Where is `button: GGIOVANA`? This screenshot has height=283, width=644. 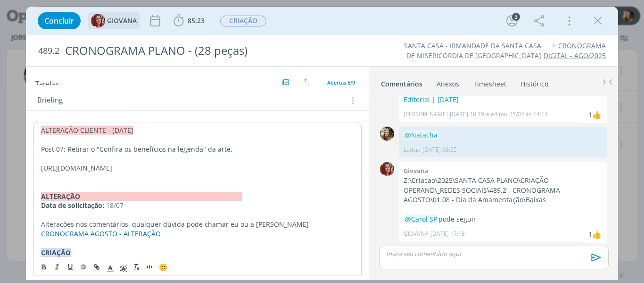 button: GGIOVANA is located at coordinates (114, 20).